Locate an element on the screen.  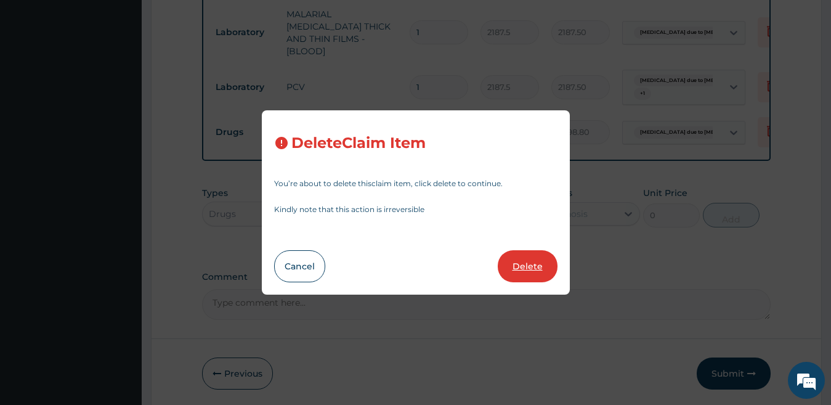
button: Cancel is located at coordinates (299, 266).